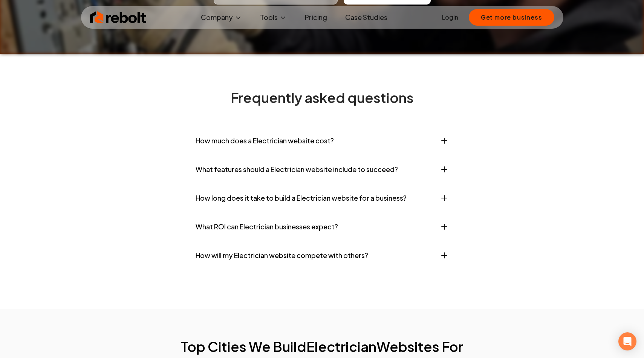 This screenshot has width=644, height=358. What do you see at coordinates (273, 17) in the screenshot?
I see `button: Tools` at bounding box center [273, 17].